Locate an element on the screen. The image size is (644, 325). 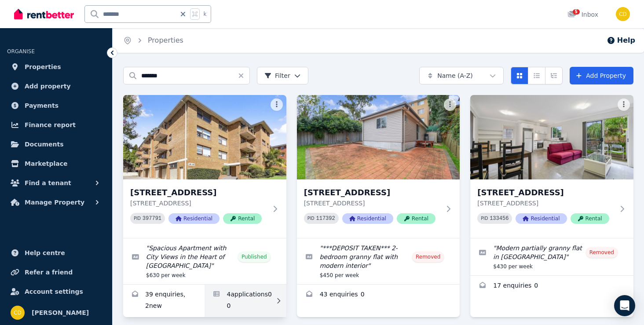
img: RentBetter is located at coordinates (44, 14).